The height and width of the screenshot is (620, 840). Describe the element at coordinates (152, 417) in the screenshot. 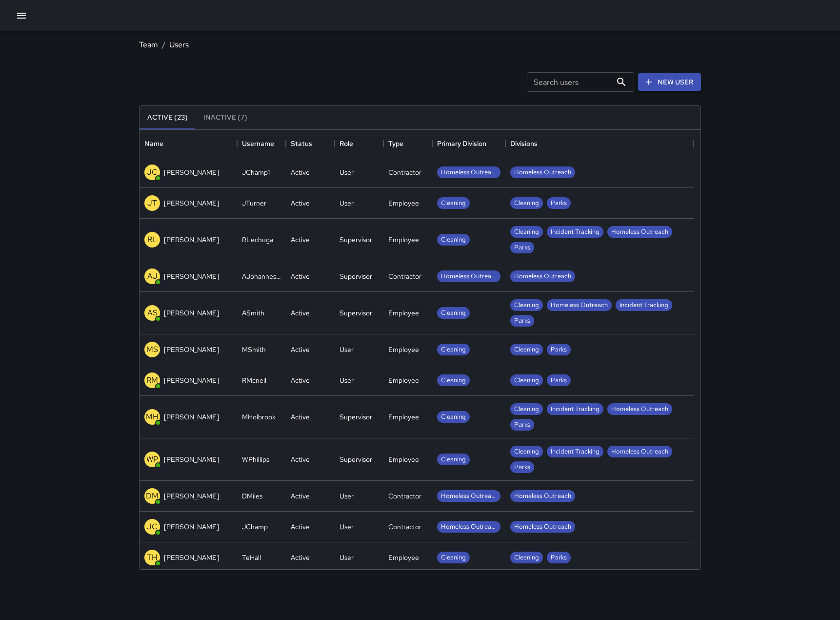

I see `p: MH` at that location.